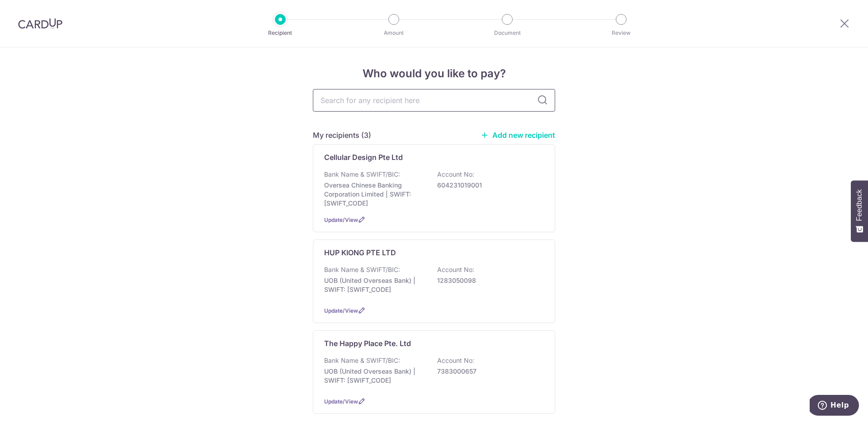 This screenshot has width=868, height=422. Describe the element at coordinates (859, 205) in the screenshot. I see `span: Feedback` at that location.